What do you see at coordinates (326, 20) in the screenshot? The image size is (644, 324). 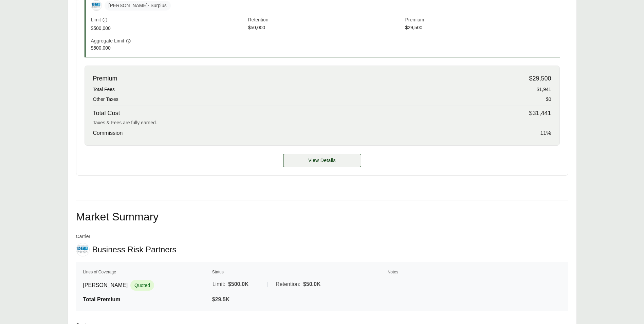 I see `span: Retention` at bounding box center [326, 20].